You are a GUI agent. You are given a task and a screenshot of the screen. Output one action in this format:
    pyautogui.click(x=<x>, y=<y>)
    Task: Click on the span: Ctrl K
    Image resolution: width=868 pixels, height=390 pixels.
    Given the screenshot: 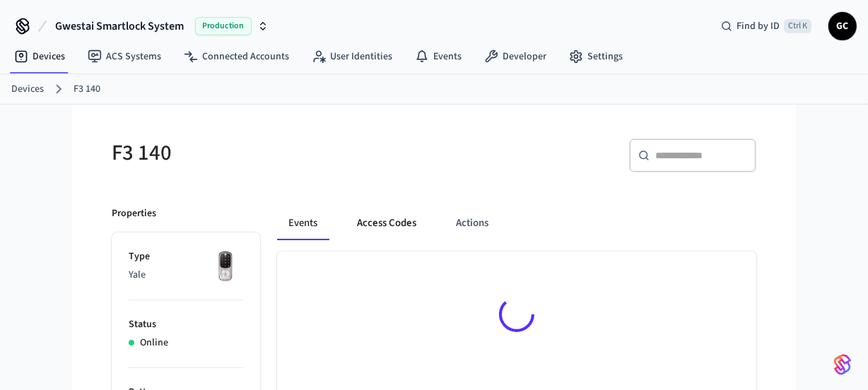 What is the action you would take?
    pyautogui.click(x=798, y=27)
    